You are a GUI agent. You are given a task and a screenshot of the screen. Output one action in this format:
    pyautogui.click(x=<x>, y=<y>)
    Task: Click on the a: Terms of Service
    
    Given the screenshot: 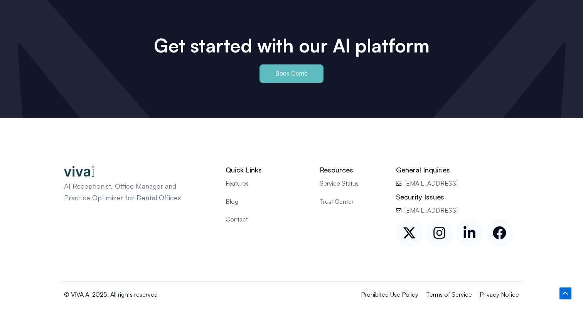 What is the action you would take?
    pyautogui.click(x=449, y=294)
    